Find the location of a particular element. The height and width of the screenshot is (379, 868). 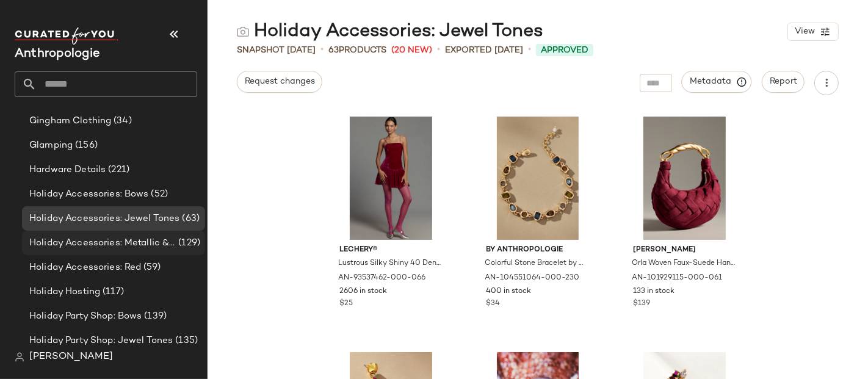

div: Products is located at coordinates (357, 50).